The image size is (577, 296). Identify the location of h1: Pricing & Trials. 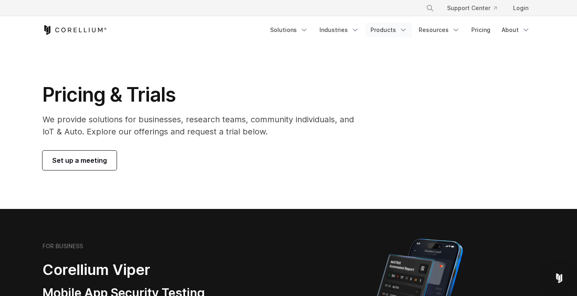
(204, 95).